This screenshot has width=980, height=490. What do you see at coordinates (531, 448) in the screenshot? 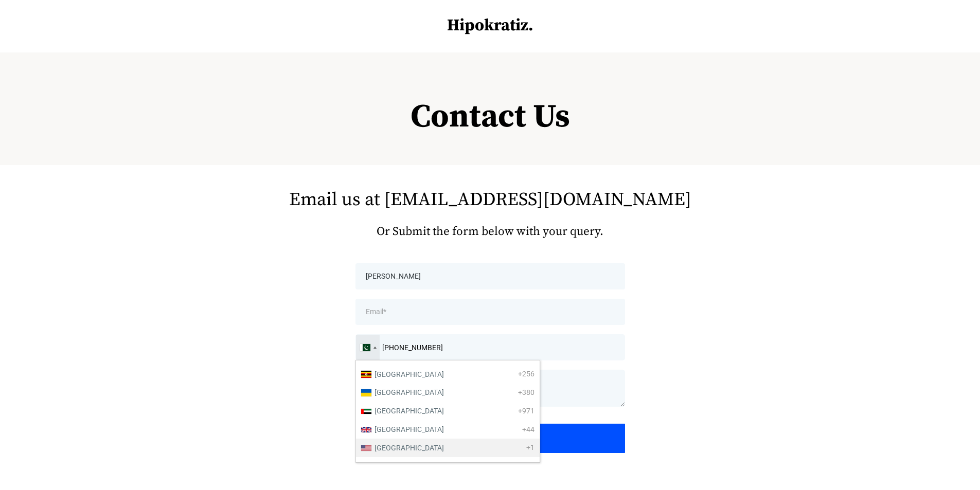
I see `span: +1` at bounding box center [531, 448].